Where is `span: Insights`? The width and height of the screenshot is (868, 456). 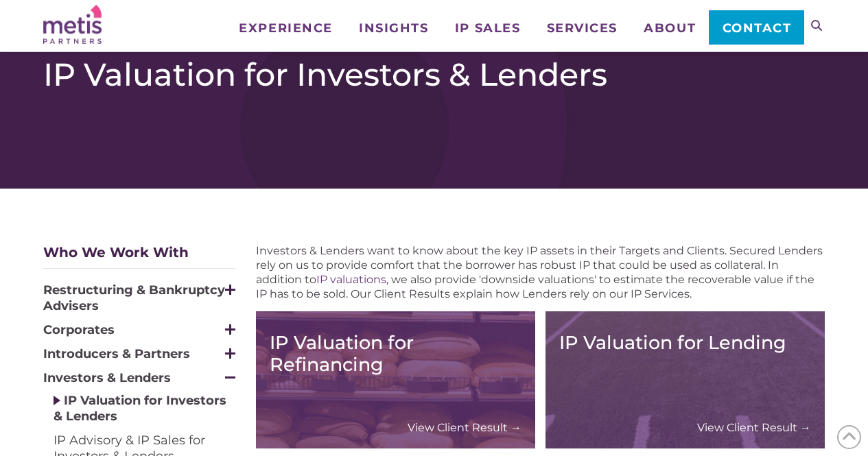 span: Insights is located at coordinates (393, 28).